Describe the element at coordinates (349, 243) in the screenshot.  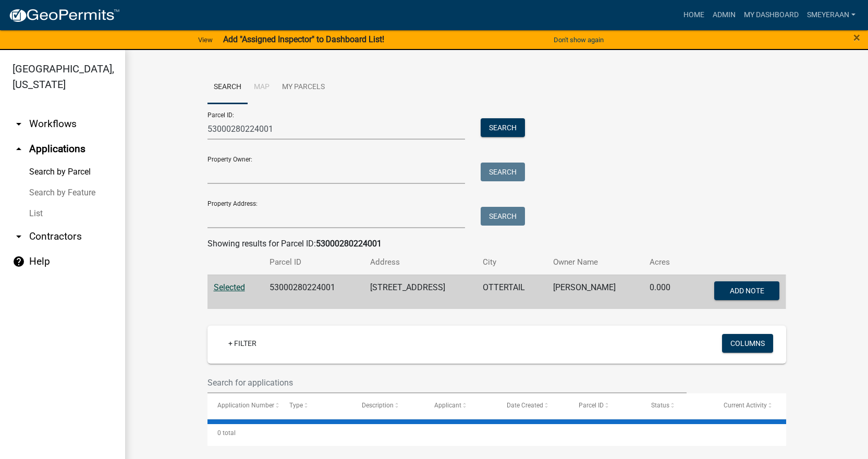
I see `strong: 53000280224001` at that location.